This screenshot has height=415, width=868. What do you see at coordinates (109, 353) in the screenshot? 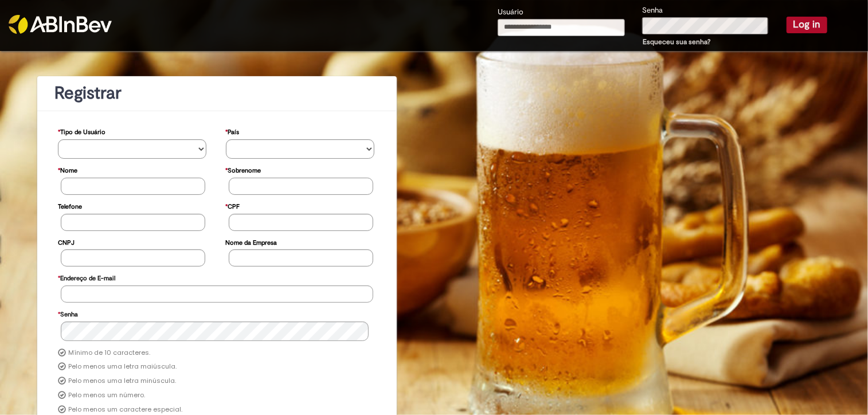
I see `label: Mínimo de 10 caracteres.` at bounding box center [109, 353].